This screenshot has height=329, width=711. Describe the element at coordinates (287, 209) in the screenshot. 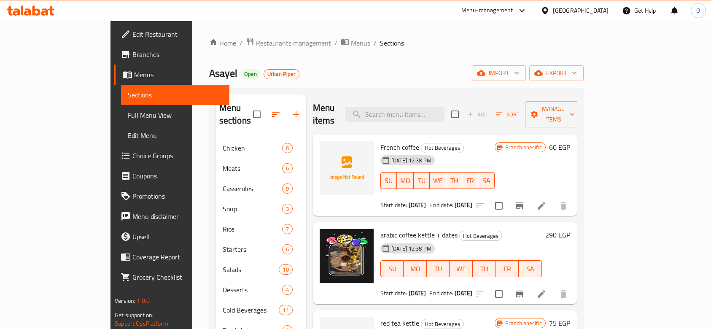

I see `span: 3` at that location.